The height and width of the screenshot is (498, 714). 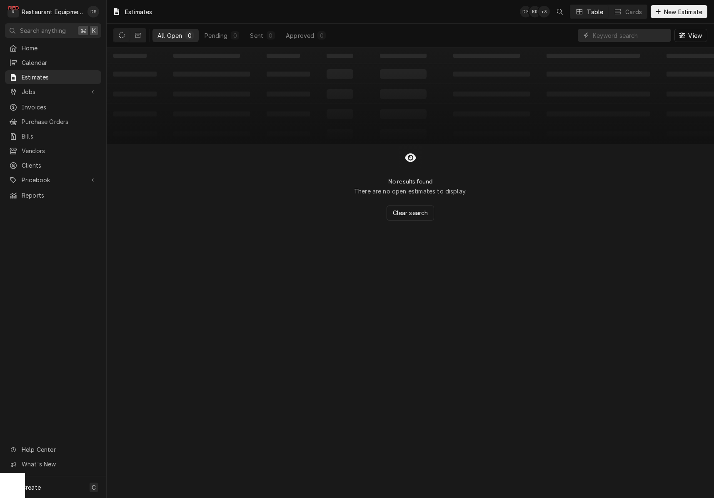 What do you see at coordinates (59, 165) in the screenshot?
I see `span: Clients` at bounding box center [59, 165].